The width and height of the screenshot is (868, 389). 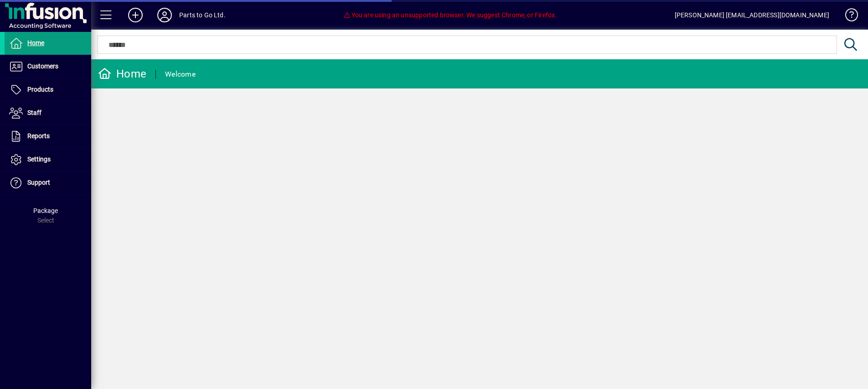 I want to click on a: Settings, so click(x=48, y=160).